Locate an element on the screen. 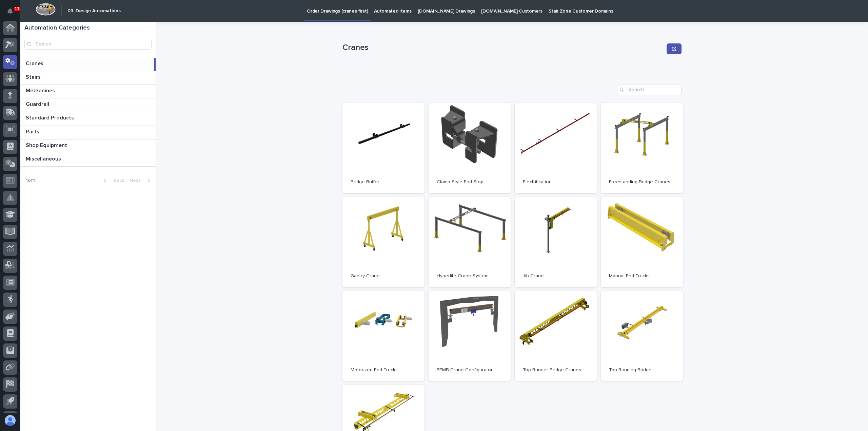 This screenshot has height=431, width=868. p: Electrification is located at coordinates (556, 182).